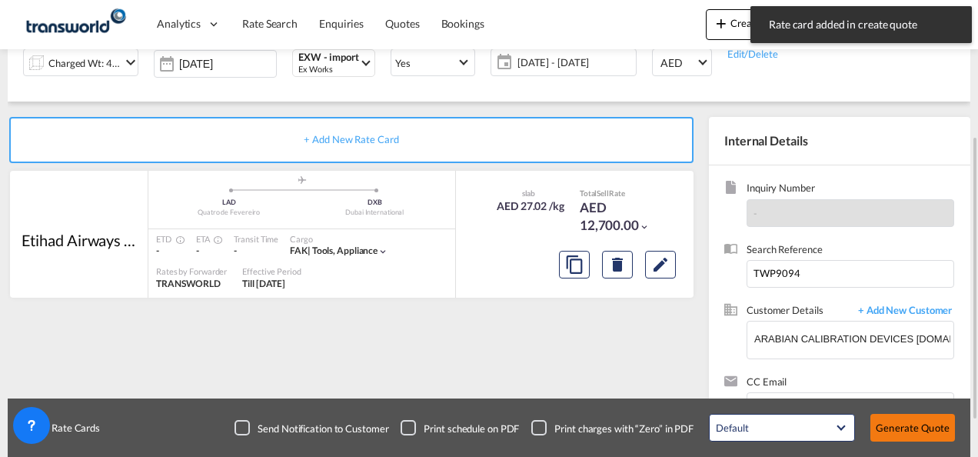  Describe the element at coordinates (500, 62) in the screenshot. I see `md-icon: icon-calendar` at that location.